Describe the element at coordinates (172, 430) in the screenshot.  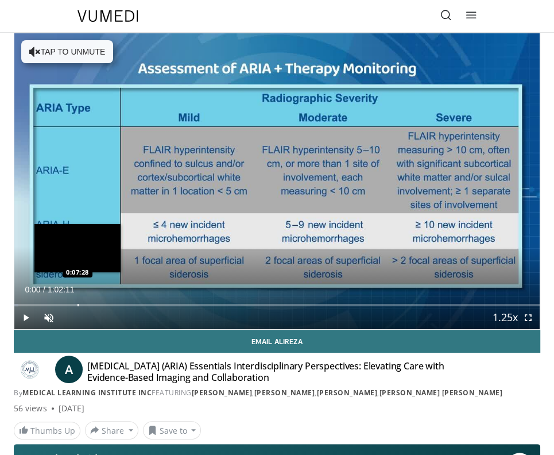
I see `button: Save to` at that location.